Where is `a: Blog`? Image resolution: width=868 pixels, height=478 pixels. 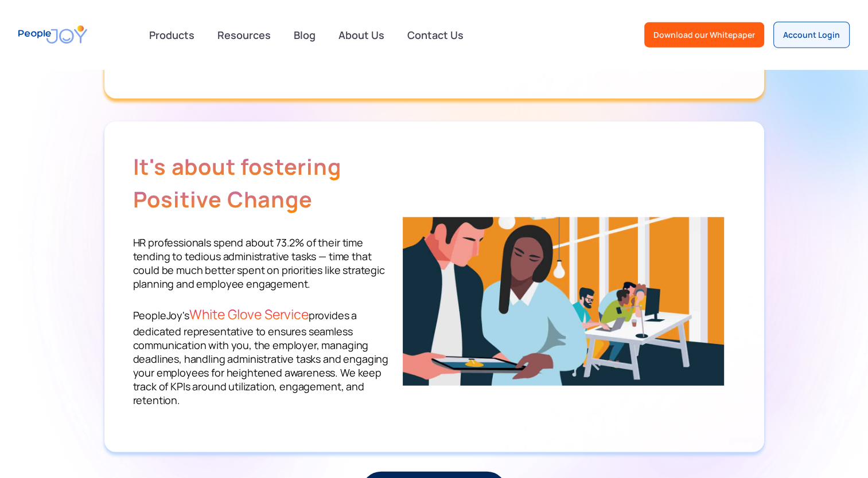 a: Blog is located at coordinates (304, 35).